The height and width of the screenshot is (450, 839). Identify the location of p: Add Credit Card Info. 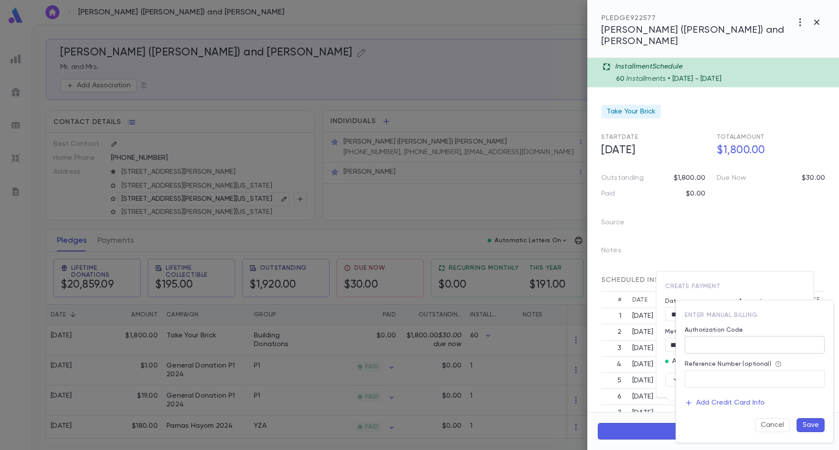
(730, 403).